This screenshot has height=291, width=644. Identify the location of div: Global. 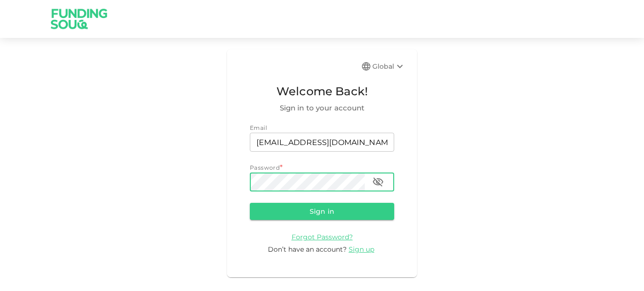
(389, 66).